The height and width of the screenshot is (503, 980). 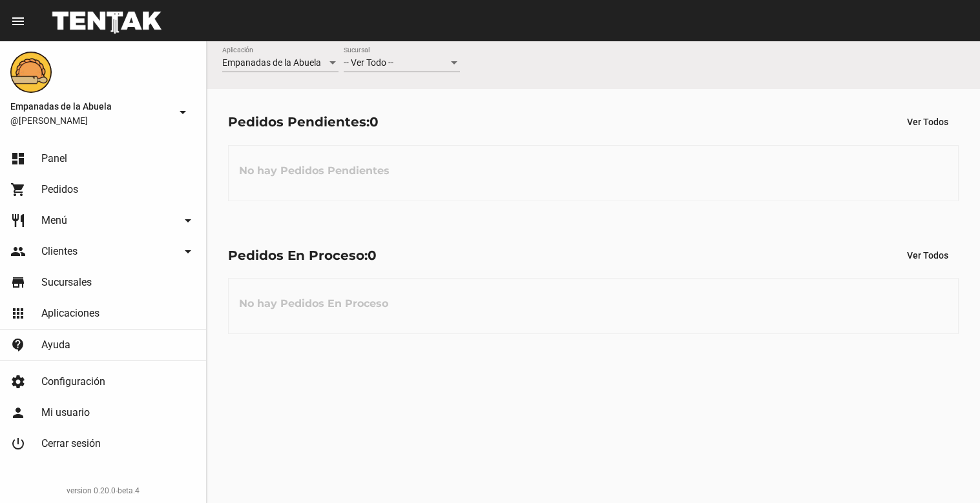 I want to click on span: -- Ver Todo --, so click(x=368, y=63).